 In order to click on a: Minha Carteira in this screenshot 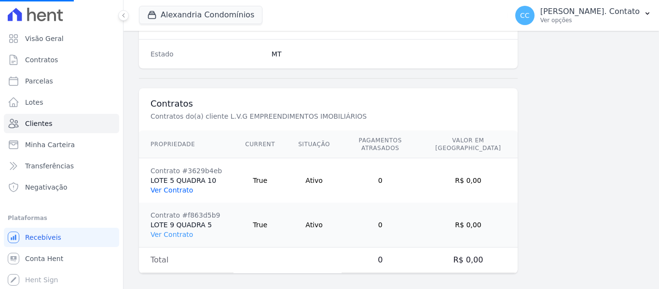, I will do `click(61, 145)`.